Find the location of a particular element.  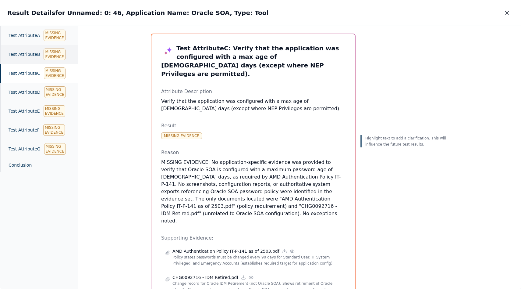

p: Supporting Evidence: is located at coordinates (253, 238).